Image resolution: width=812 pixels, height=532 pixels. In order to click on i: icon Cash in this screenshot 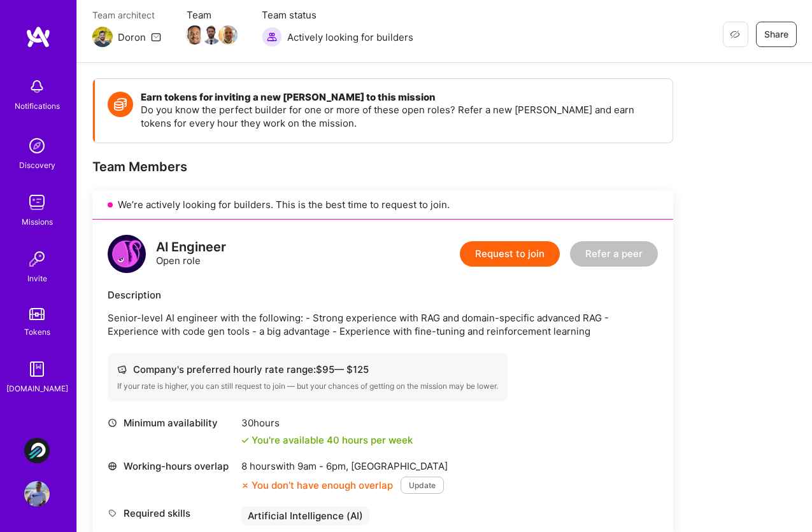, I will do `click(122, 369)`.